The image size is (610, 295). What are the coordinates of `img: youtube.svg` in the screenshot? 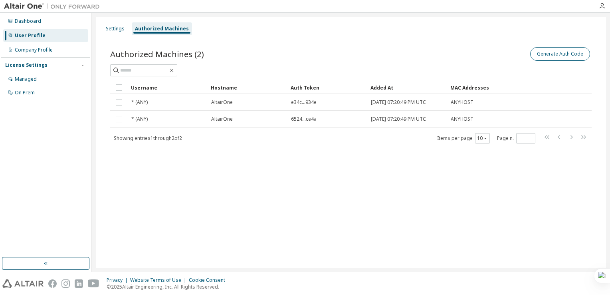 It's located at (93, 283).